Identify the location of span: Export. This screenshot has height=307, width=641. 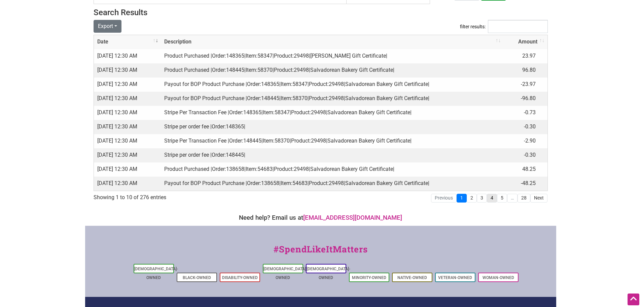
(105, 26).